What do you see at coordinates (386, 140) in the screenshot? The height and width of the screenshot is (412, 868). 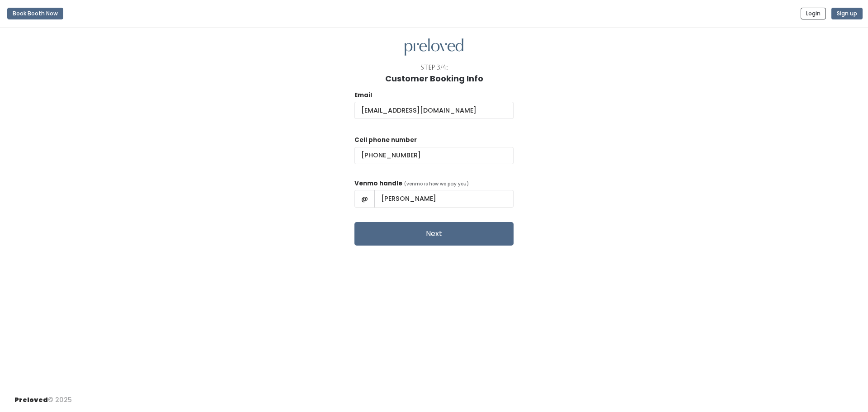 I see `label: Cell phone number` at bounding box center [386, 140].